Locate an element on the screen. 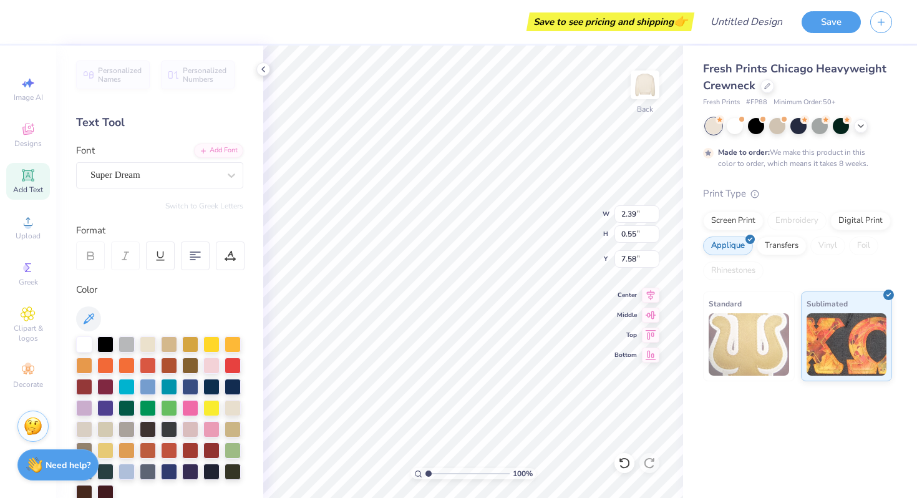 This screenshot has height=498, width=917. span: Fresh Prints Chicago Heavyweight Crewneck is located at coordinates (794, 77).